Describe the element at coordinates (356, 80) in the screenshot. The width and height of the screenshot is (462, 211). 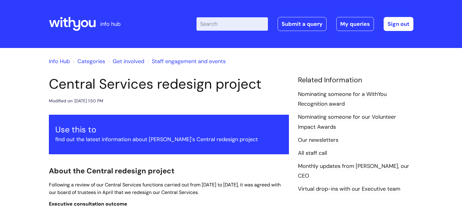
I see `h4: Related Information` at that location.